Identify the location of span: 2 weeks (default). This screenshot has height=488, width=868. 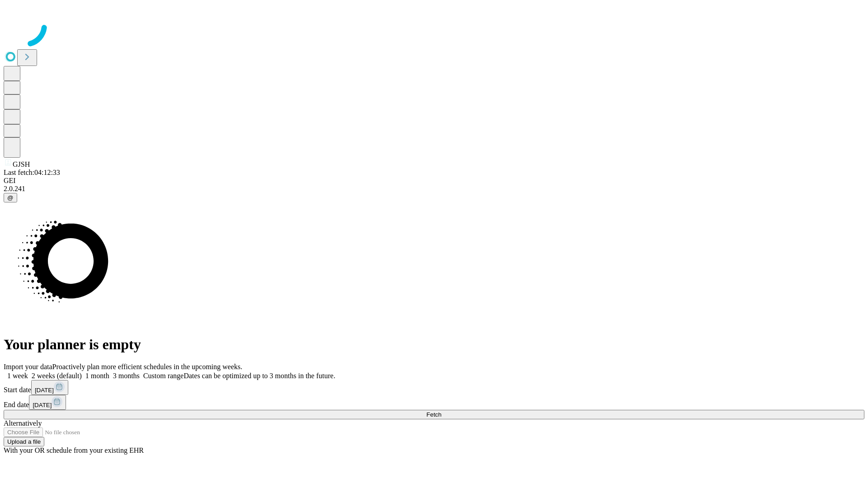
(57, 376).